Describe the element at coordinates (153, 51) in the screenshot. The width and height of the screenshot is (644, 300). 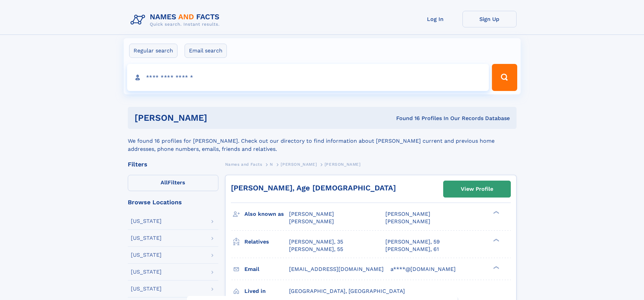
I see `label: Regular search` at that location.